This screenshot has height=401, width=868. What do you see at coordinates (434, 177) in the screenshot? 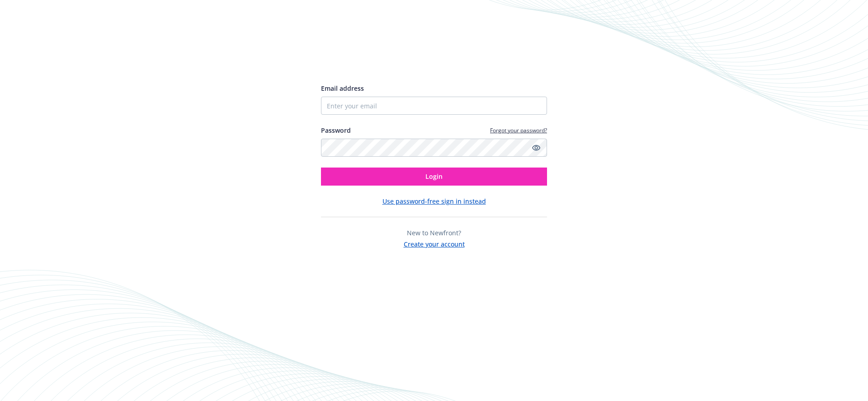
I see `button: Login` at bounding box center [434, 177].